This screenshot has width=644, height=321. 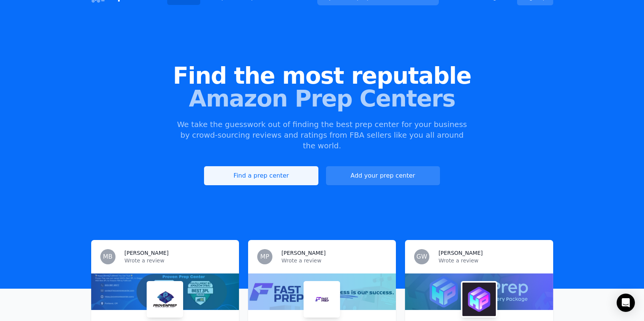 What do you see at coordinates (479, 300) in the screenshot?
I see `img: HexPrep` at bounding box center [479, 300].